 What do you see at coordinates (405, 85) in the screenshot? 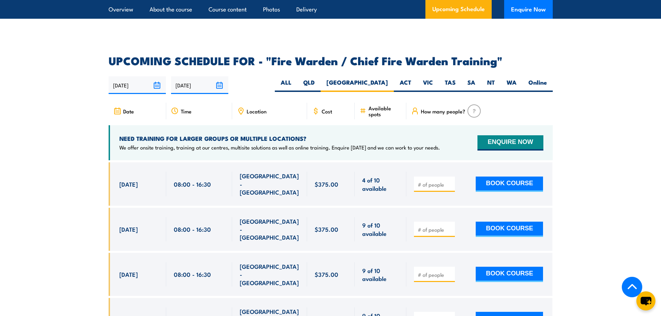
I see `label: ACT` at bounding box center [405, 85].